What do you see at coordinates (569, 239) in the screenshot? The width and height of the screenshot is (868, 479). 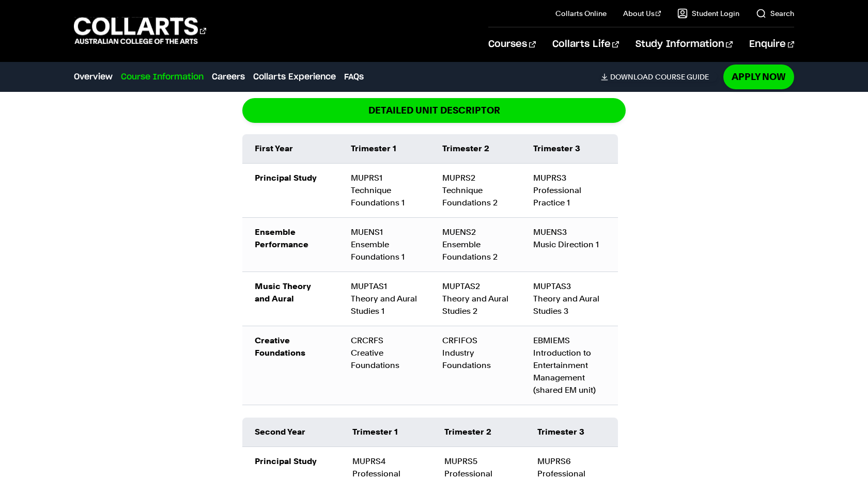 I see `div: MUENS3 Music Direction 1` at bounding box center [569, 239].